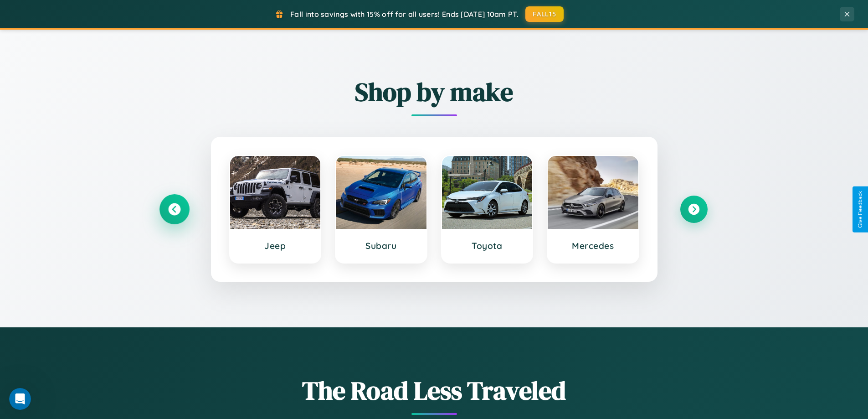  I want to click on button: FALL15, so click(545, 14).